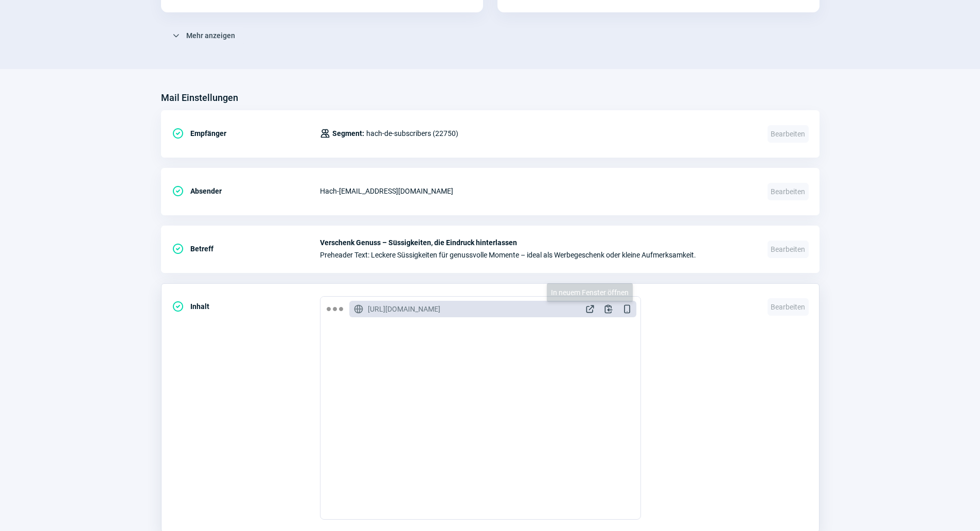 The image size is (980, 531). What do you see at coordinates (538, 242) in the screenshot?
I see `span: Verschenk Genuss – Süssigkeiten, die Eindruck hinterlassen` at bounding box center [538, 242].